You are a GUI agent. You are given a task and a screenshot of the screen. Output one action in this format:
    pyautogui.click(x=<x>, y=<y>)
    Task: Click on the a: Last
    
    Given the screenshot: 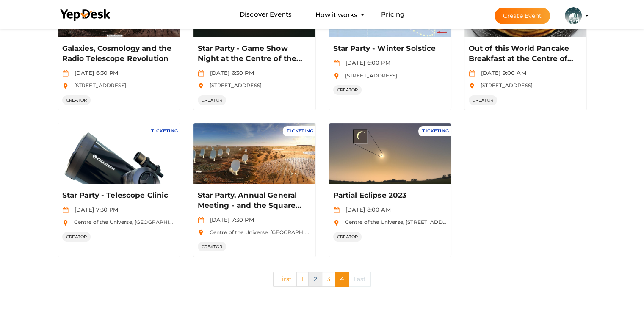 What is the action you would take?
    pyautogui.click(x=360, y=279)
    